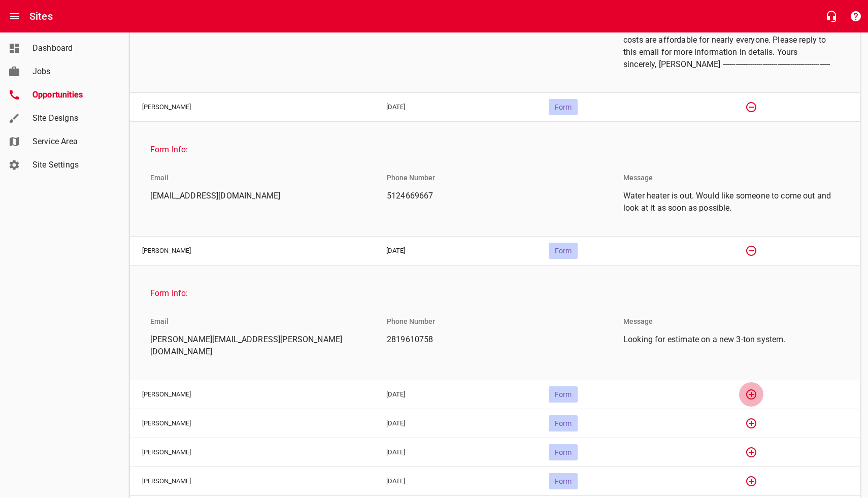  What do you see at coordinates (72, 95) in the screenshot?
I see `span: Opportunities` at bounding box center [72, 95].